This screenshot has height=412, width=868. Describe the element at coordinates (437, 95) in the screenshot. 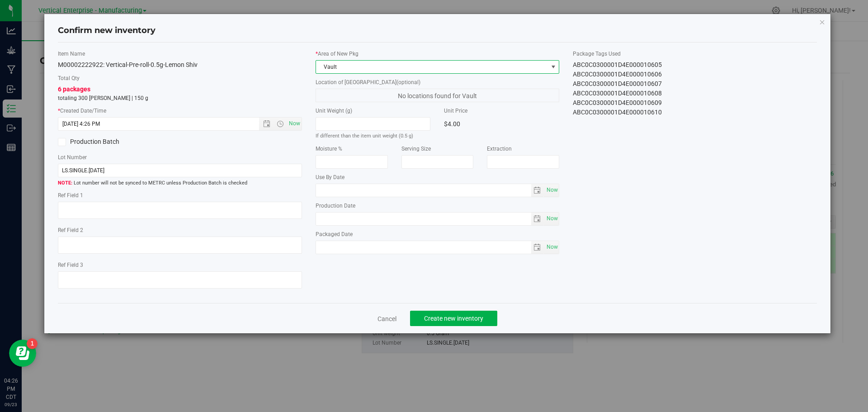

I see `span: No locations found for Vault` at that location.